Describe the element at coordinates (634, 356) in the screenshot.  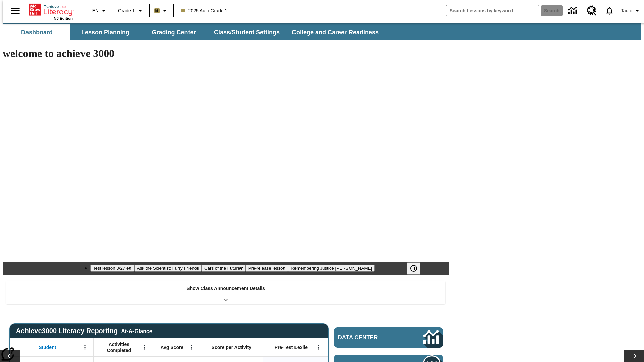
I see `button: Lesson carousel, Next` at that location.